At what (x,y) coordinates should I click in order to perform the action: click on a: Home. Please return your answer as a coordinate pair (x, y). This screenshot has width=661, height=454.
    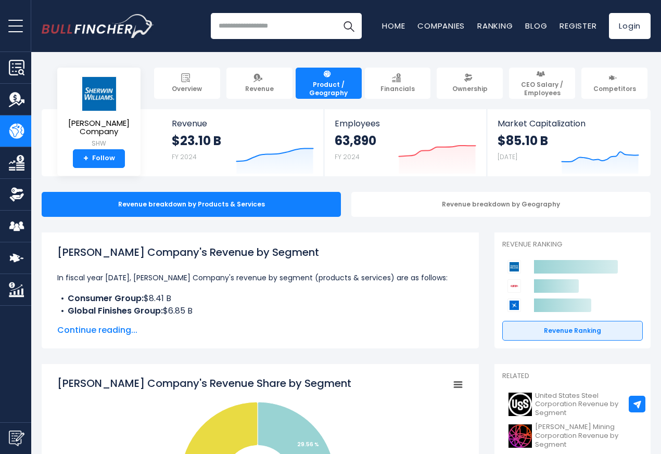
    Looking at the image, I should click on (393, 25).